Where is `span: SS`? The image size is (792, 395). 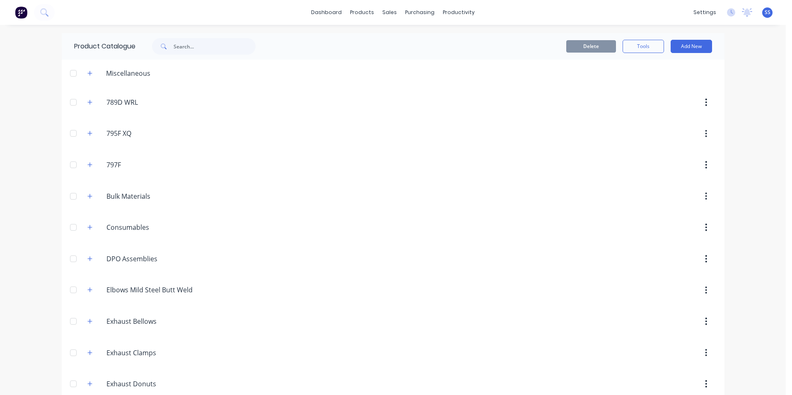 span: SS is located at coordinates (767, 12).